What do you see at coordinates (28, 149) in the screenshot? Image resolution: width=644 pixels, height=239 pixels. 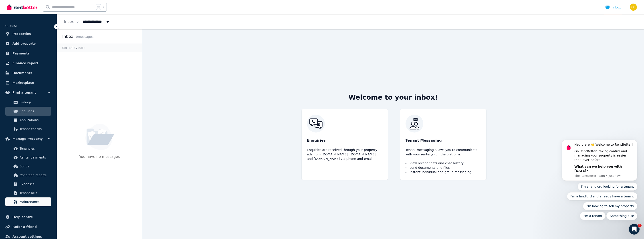 I see `a: Tenancies` at bounding box center [28, 149].